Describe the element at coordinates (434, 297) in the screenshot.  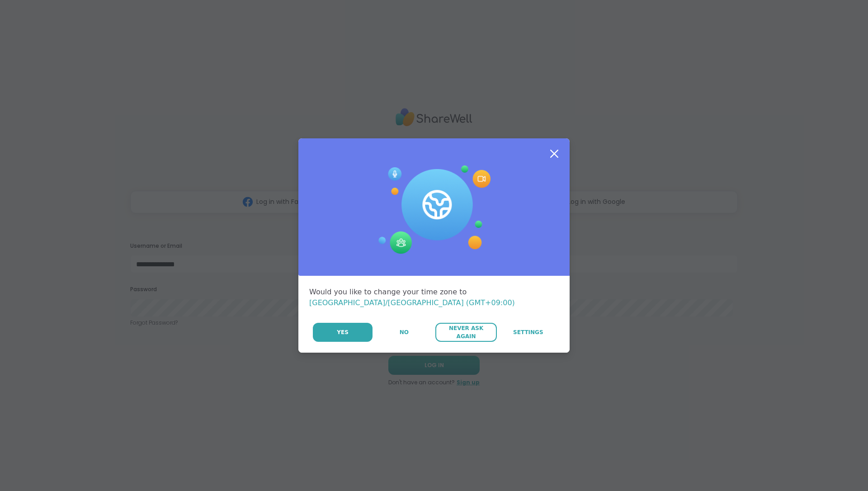
I see `div: Would you like to change your time zone to` at that location.